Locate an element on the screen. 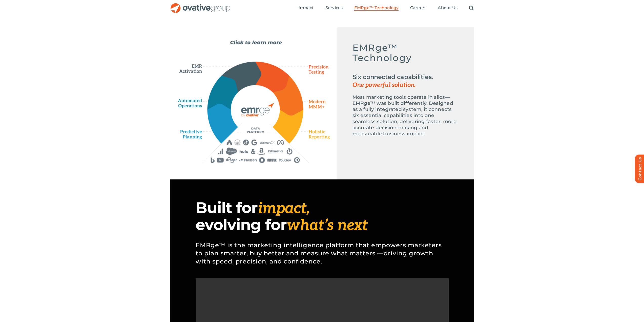 This screenshot has width=644, height=322. a: About Us is located at coordinates (447, 8).